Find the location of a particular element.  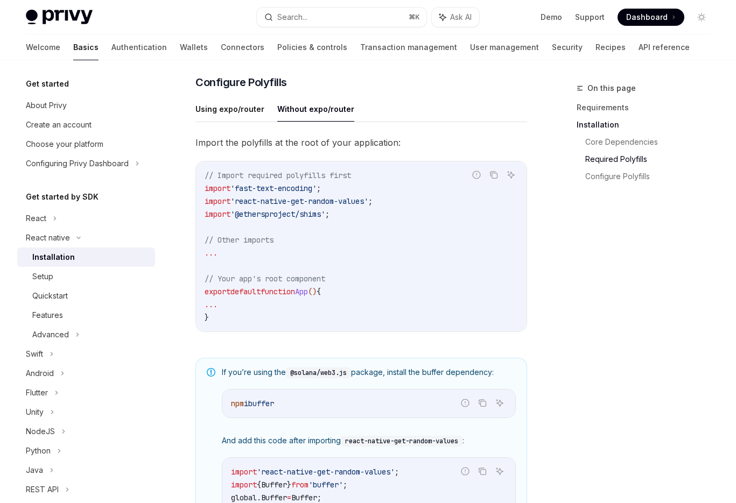

span: Ask AI is located at coordinates (461, 17).